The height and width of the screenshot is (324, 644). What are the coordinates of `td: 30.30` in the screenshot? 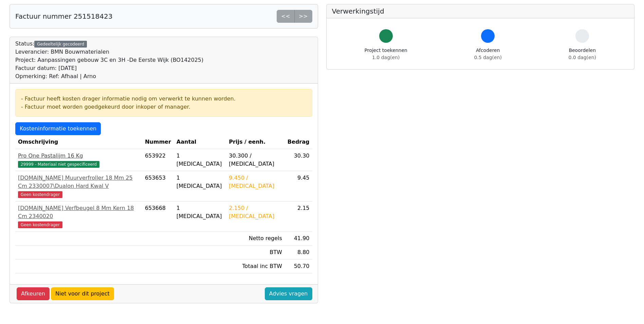 It's located at (299, 160).